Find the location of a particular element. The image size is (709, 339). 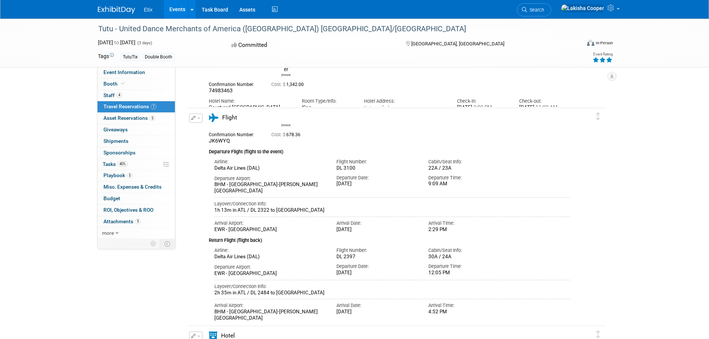

a: Travel Reservations7 is located at coordinates (136, 107).